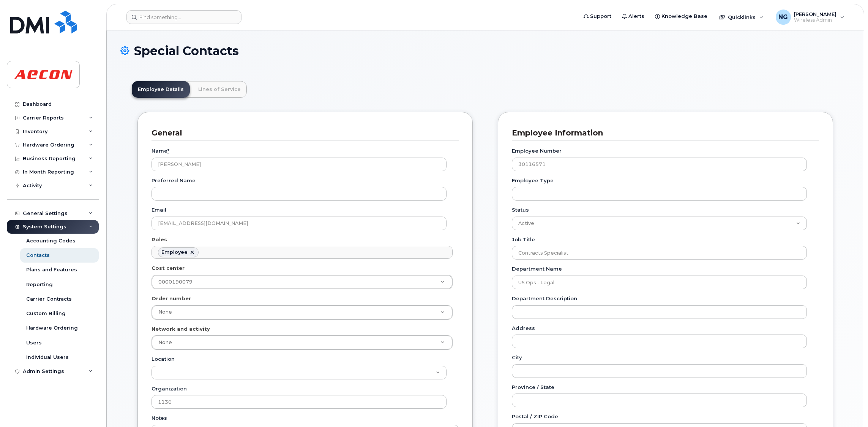 The height and width of the screenshot is (427, 868). I want to click on label: Preferred Name, so click(174, 180).